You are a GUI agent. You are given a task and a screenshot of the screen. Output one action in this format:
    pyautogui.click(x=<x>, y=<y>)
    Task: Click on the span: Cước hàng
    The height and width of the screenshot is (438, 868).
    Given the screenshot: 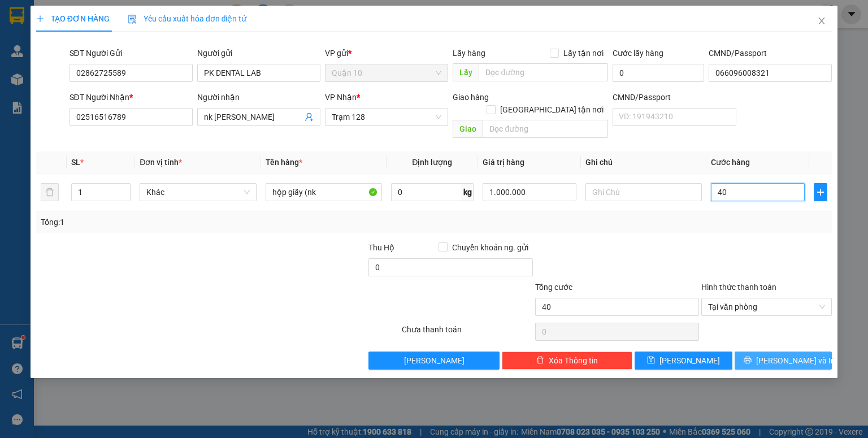 What is the action you would take?
    pyautogui.click(x=730, y=162)
    